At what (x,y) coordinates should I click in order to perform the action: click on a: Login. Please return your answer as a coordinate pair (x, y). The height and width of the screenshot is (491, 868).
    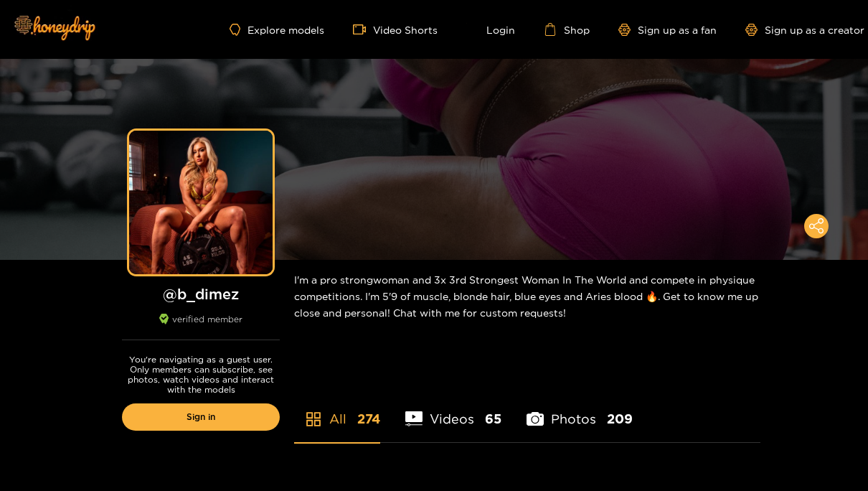
    Looking at the image, I should click on (491, 29).